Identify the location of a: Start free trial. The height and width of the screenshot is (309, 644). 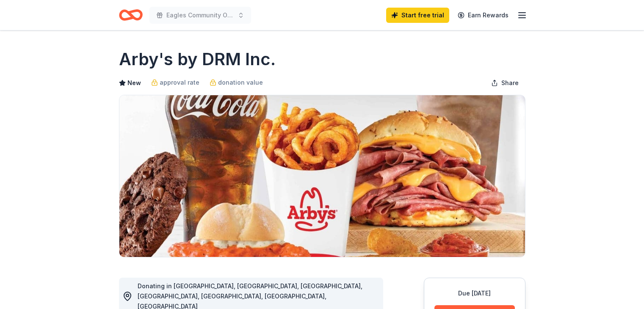
(417, 15).